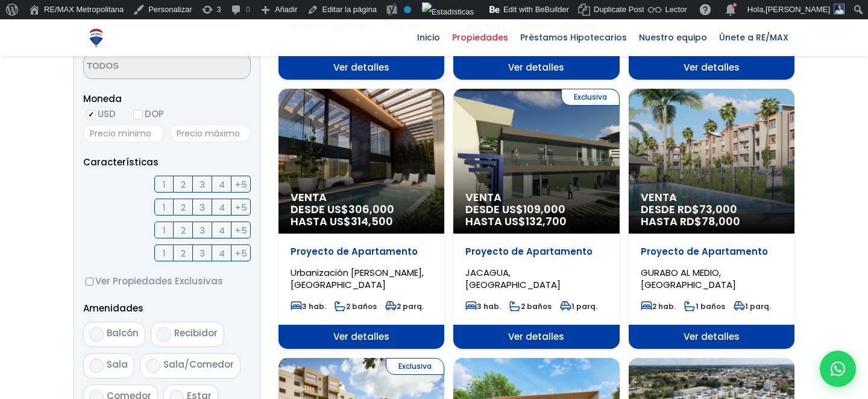 This screenshot has width=868, height=399. I want to click on span: Moneda, so click(167, 98).